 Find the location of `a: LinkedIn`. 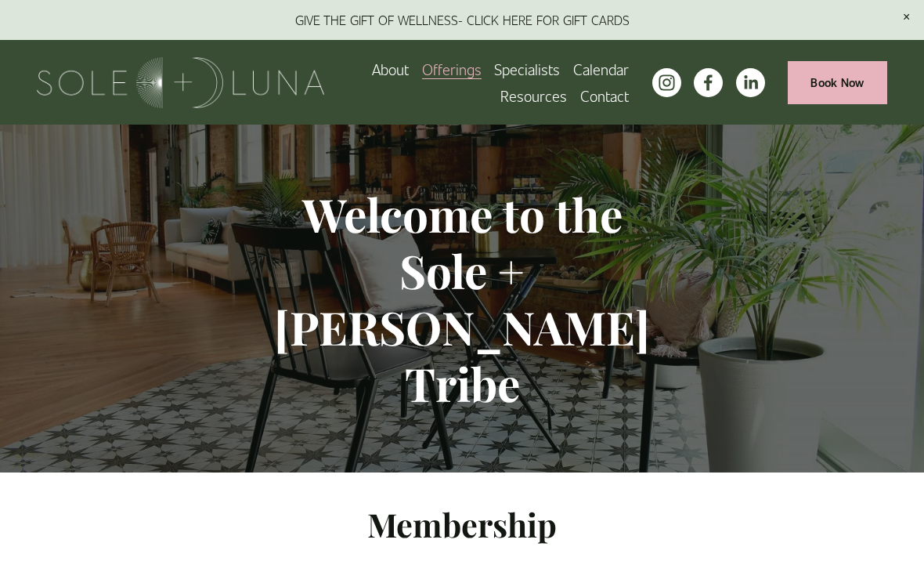

a: LinkedIn is located at coordinates (750, 82).